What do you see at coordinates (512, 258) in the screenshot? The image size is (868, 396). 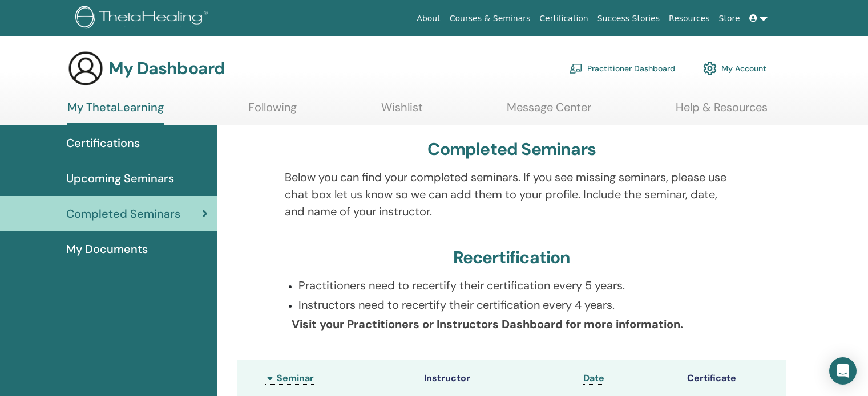 I see `h3: Recertification` at bounding box center [512, 258].